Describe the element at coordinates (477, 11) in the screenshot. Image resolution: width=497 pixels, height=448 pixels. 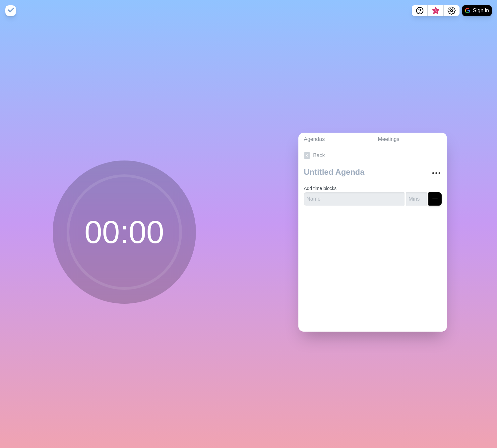
I see `button: Sign in` at that location.